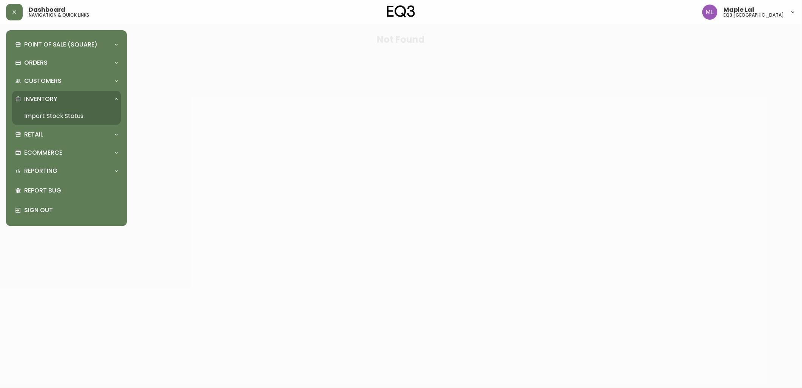 The image size is (802, 388). I want to click on img: 61e28cffcf8cc9f4e300d877dd684943, so click(710, 12).